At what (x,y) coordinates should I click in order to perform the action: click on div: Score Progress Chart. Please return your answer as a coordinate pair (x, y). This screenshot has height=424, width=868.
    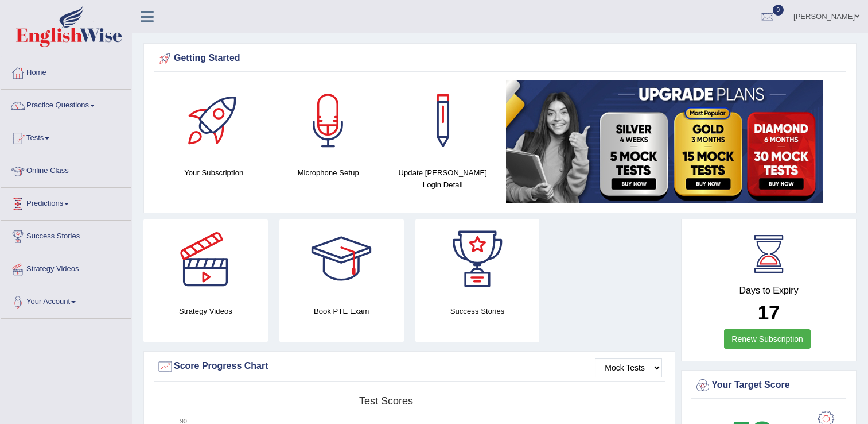
    Looking at the image, I should click on (409, 366).